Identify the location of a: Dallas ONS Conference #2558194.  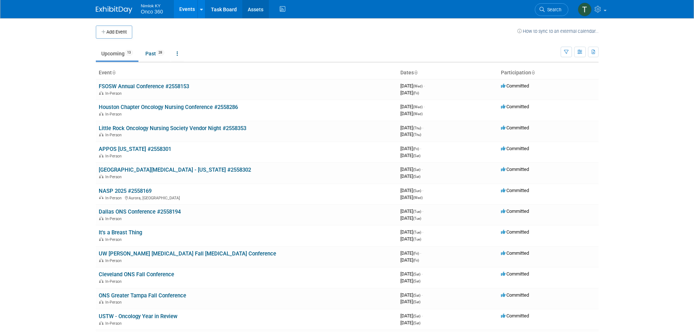
(140, 212).